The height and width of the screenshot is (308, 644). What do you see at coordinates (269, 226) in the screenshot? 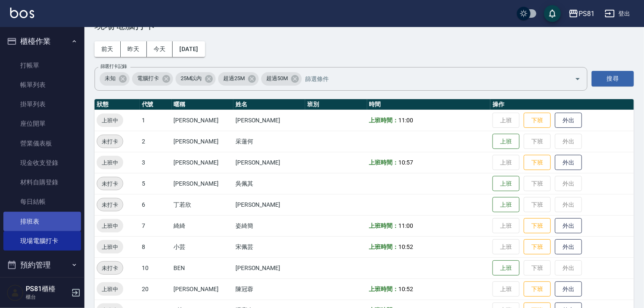
I see `td: 姿綺簡` at bounding box center [269, 226].